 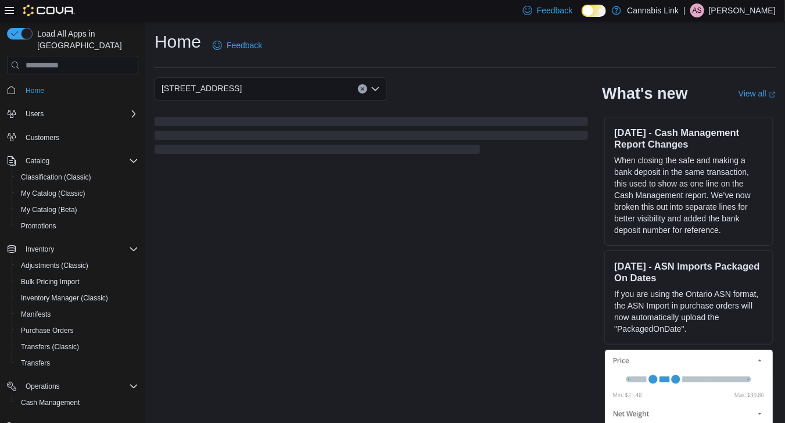 I want to click on a: Customers, so click(x=42, y=138).